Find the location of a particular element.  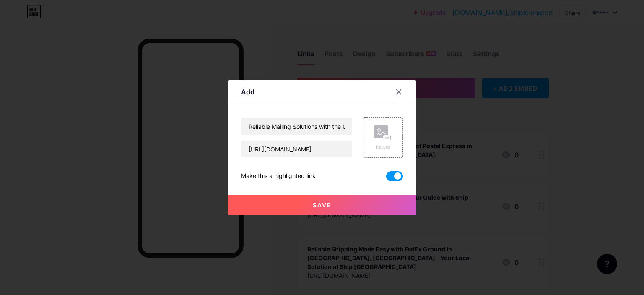

div: Make this a highlighted link is located at coordinates (279, 176).